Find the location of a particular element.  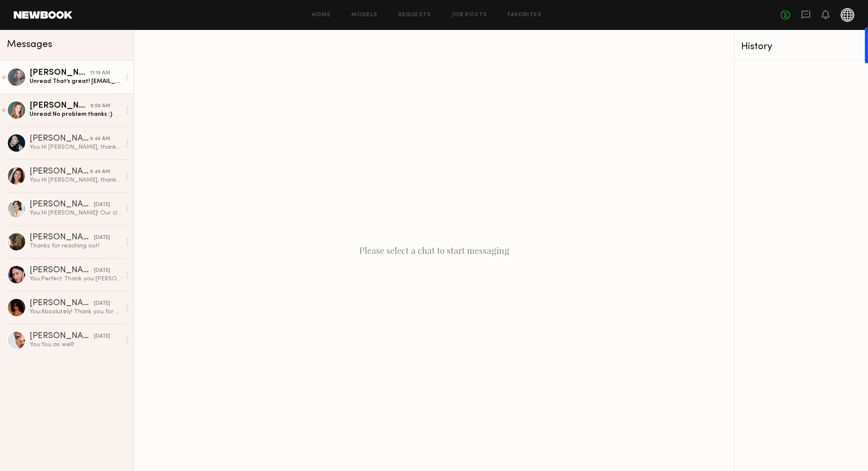

div: You: Absolutely! Thank you for being flexible is located at coordinates (75, 312).